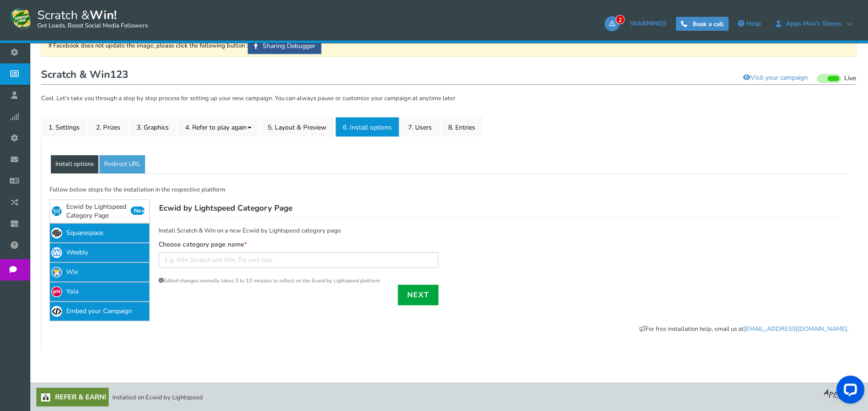 Image resolution: width=868 pixels, height=411 pixels. What do you see at coordinates (499, 209) in the screenshot?
I see `h4: Ecwid by Lightspeed Category Page` at bounding box center [499, 209].